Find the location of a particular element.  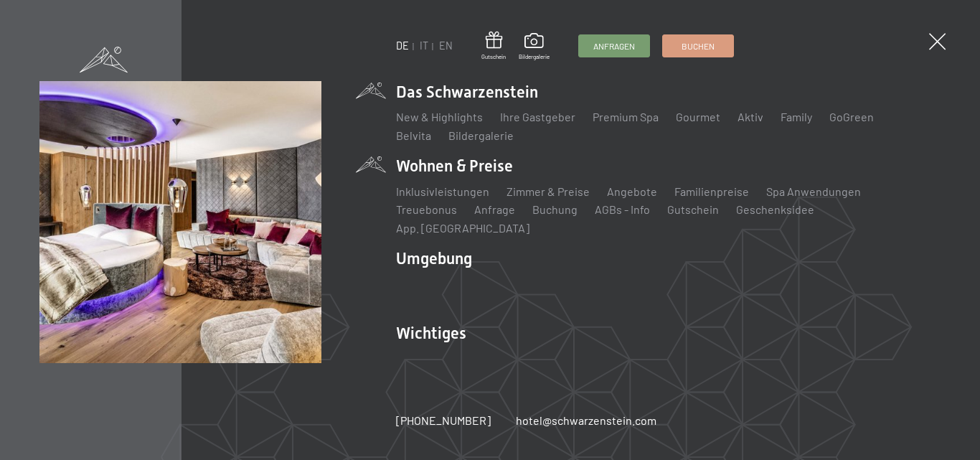

a: Gourmet is located at coordinates (698, 116).